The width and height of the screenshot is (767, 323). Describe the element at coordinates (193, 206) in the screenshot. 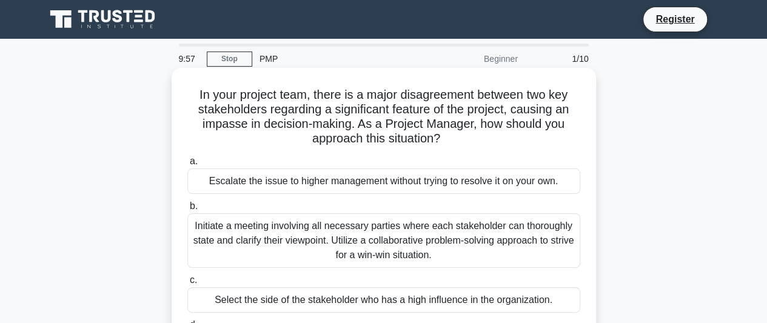

I see `span: b.` at that location.